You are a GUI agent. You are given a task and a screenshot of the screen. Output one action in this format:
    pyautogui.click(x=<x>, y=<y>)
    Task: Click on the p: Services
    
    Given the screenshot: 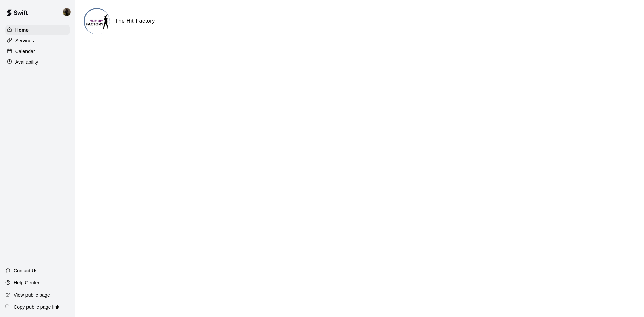 What is the action you would take?
    pyautogui.click(x=25, y=41)
    